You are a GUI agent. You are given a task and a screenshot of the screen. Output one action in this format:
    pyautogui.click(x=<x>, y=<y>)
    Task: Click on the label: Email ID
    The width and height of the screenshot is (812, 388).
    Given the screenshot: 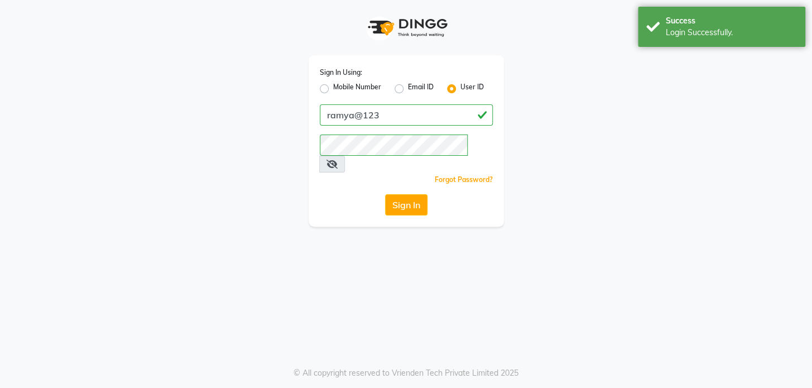 What is the action you would take?
    pyautogui.click(x=421, y=89)
    